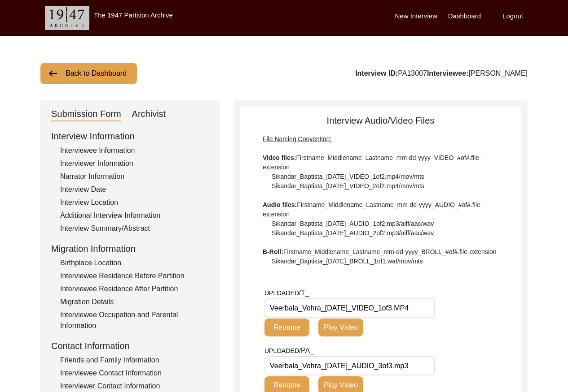  I want to click on div: Birthplace Location, so click(135, 263).